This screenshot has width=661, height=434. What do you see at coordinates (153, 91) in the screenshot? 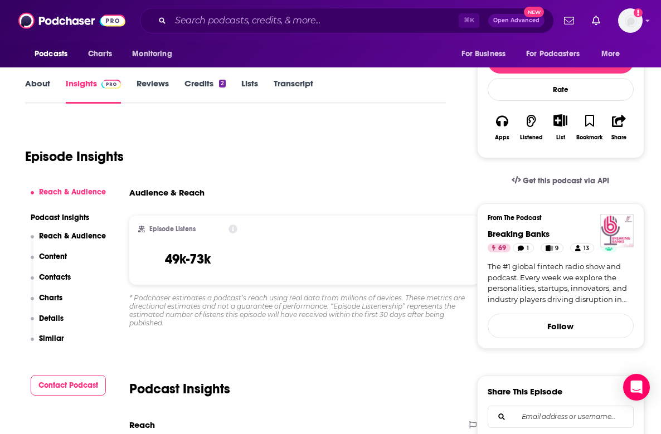
I see `a: Reviews` at bounding box center [153, 91].